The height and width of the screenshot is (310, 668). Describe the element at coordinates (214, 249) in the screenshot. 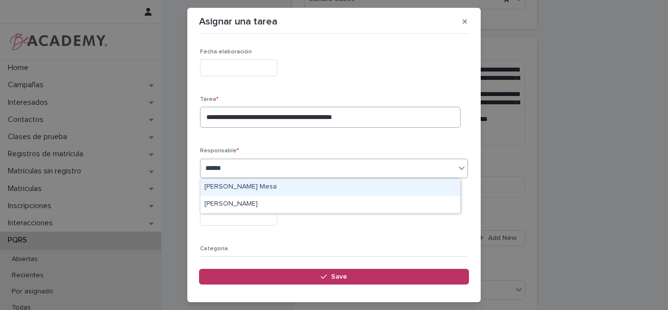

I see `span: Categoría` at that location.